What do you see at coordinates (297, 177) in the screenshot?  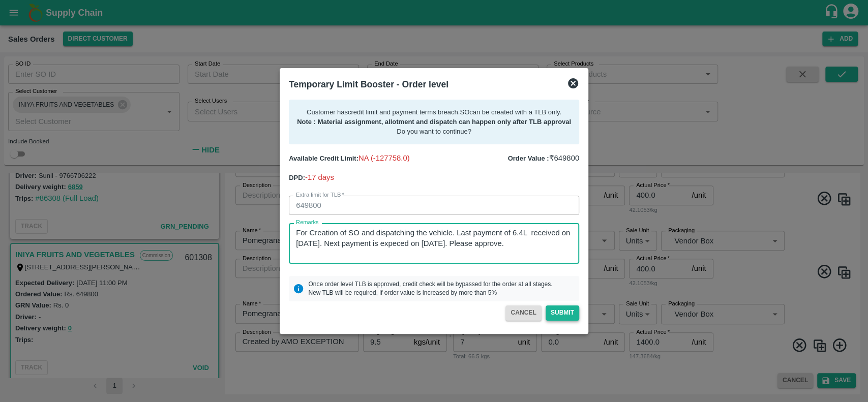 I see `b: DPD:` at bounding box center [297, 177].